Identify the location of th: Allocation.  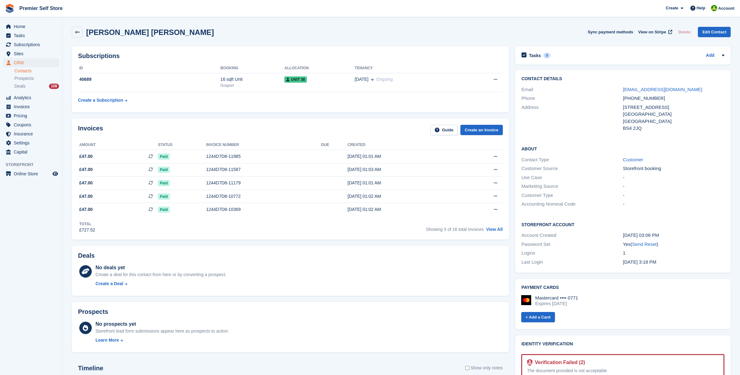
(319, 68).